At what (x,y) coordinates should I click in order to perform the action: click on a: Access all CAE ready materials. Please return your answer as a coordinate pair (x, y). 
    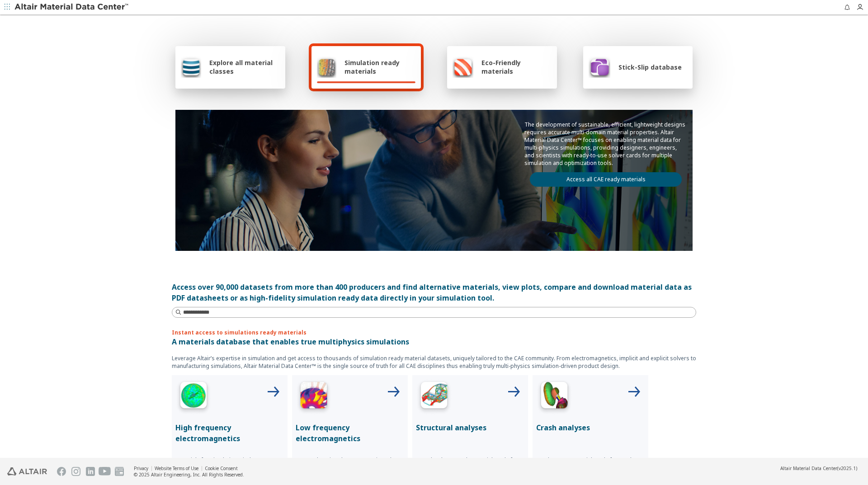
    Looking at the image, I should click on (606, 179).